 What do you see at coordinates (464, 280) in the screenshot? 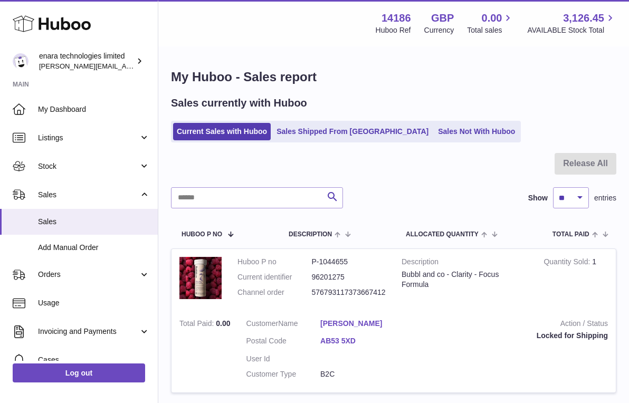
I see `div: Bubbl and co - Clarity - Focus Formula` at bounding box center [464, 280].